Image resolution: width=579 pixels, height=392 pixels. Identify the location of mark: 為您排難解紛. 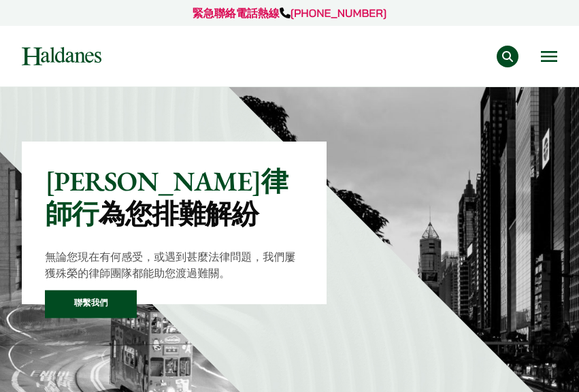
(178, 214).